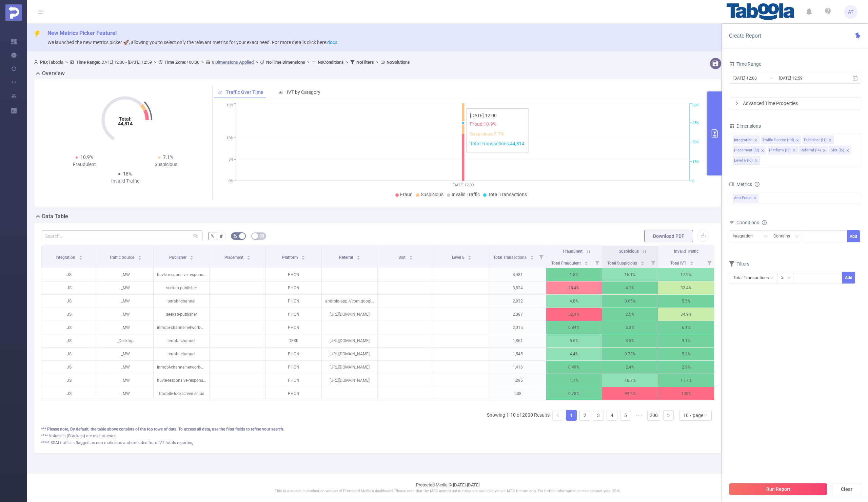  I want to click on input: Search..., so click(122, 236).